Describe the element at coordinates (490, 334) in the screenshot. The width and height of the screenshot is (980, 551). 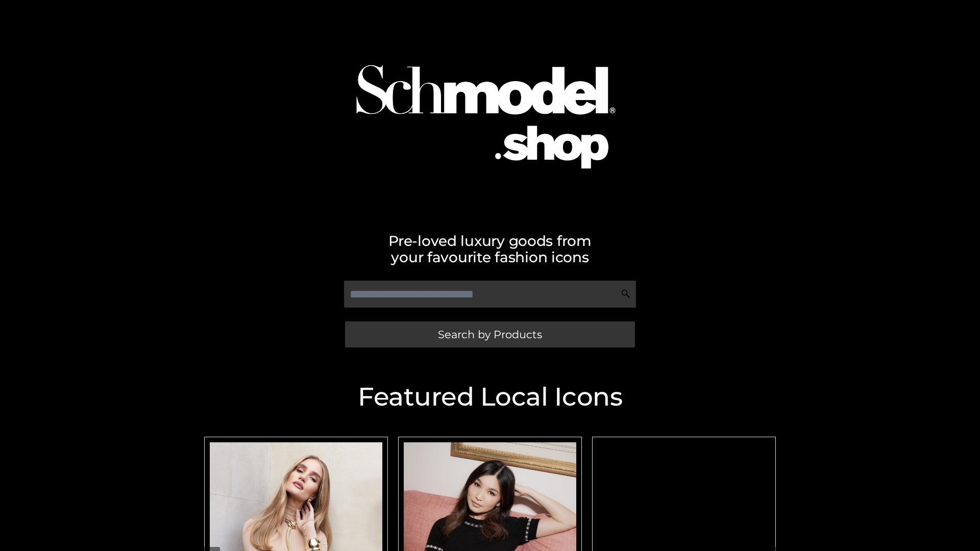
I see `a: Search by Products` at that location.